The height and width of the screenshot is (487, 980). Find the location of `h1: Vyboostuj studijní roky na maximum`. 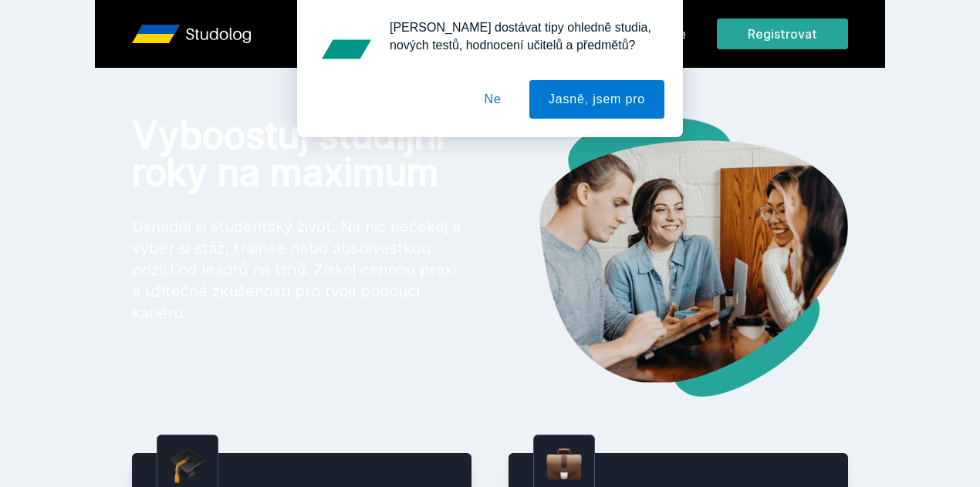

h1: Vyboostuj studijní roky na maximum is located at coordinates (299, 154).